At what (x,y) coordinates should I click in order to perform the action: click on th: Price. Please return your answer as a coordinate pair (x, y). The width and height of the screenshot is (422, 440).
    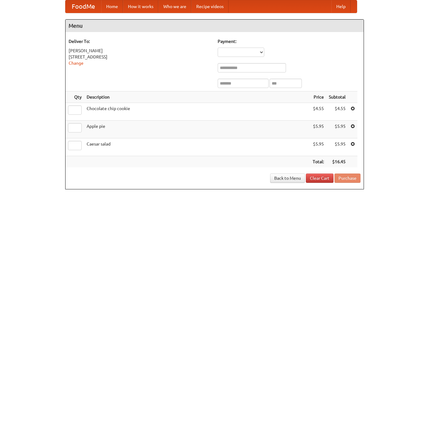
    Looking at the image, I should click on (319, 97).